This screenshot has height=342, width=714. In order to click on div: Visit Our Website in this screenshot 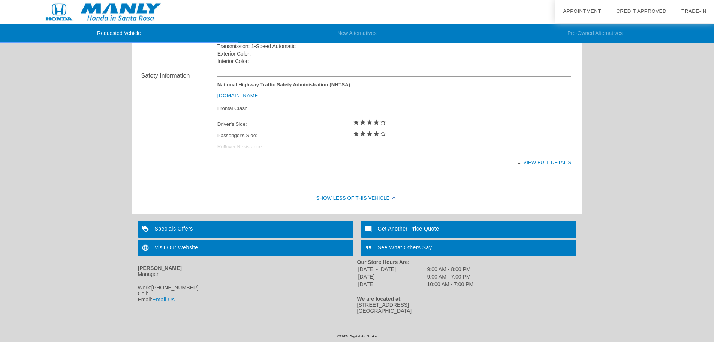, I will do `click(246, 248)`.